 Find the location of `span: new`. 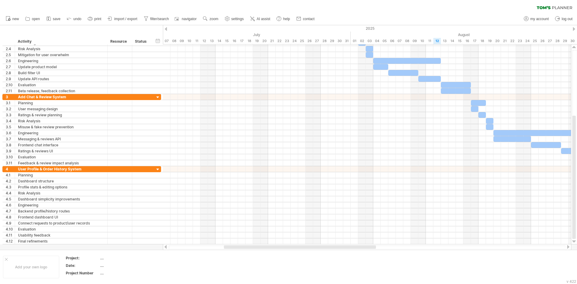

span: new is located at coordinates (16, 19).